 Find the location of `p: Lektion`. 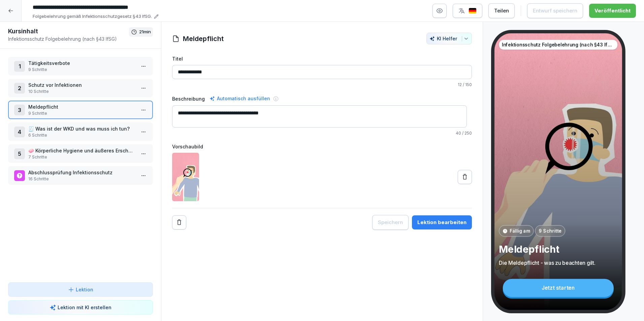

p: Lektion is located at coordinates (84, 290).